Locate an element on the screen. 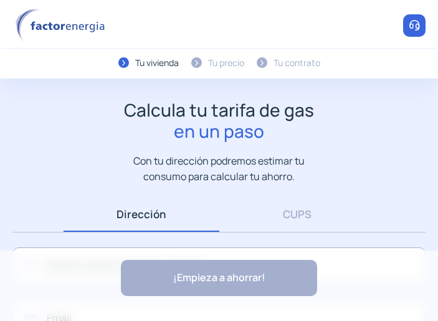  div: Tu vivienda is located at coordinates (157, 63).